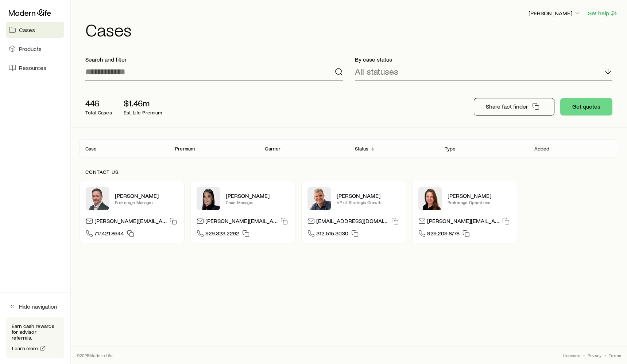 The height and width of the screenshot is (364, 627). Describe the element at coordinates (97, 199) in the screenshot. I see `img: Ryan Mattern` at that location.